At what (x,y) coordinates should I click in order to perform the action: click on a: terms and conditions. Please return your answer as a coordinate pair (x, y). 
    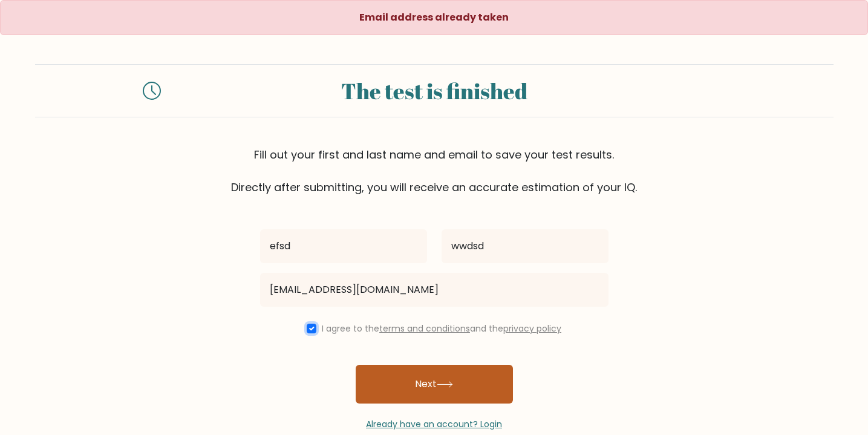
    Looking at the image, I should click on (424, 329).